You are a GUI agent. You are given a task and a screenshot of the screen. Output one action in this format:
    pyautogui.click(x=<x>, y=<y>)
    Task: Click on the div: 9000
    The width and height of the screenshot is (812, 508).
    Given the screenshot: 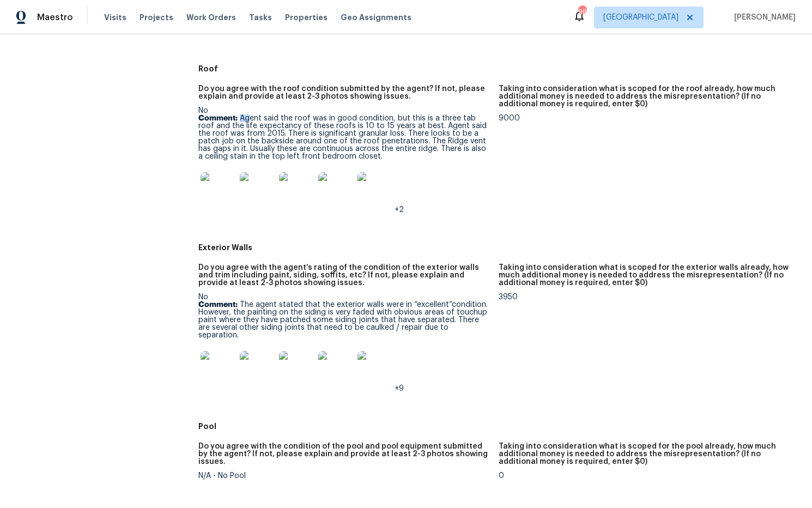 What is the action you would take?
    pyautogui.click(x=644, y=118)
    